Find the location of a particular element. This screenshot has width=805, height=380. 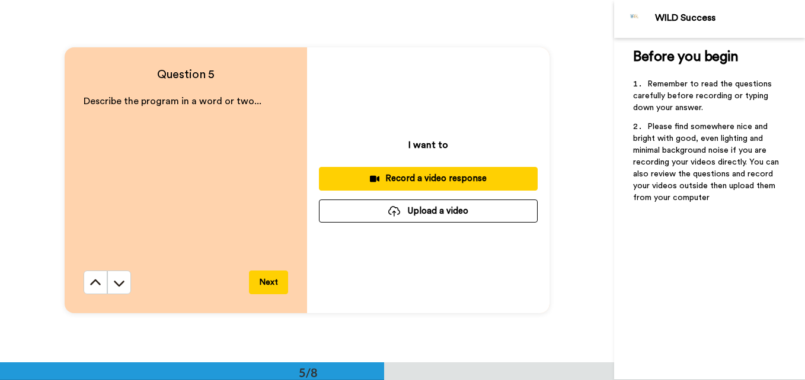

span: Before you begin is located at coordinates (685, 57).